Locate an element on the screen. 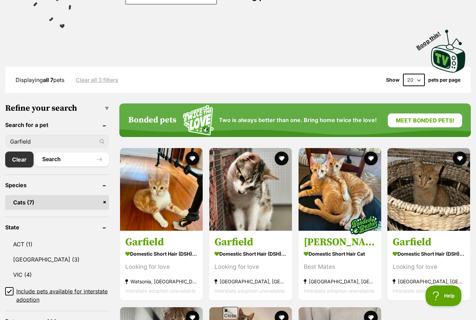 This screenshot has width=476, height=320. span: Boop this! is located at coordinates (432, 38).